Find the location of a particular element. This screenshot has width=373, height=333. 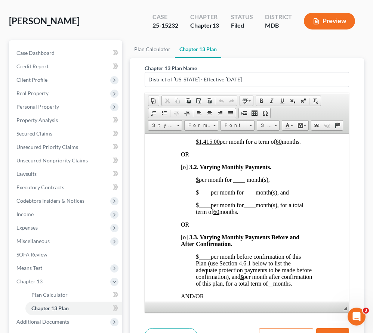

a: Format is located at coordinates (201, 125).